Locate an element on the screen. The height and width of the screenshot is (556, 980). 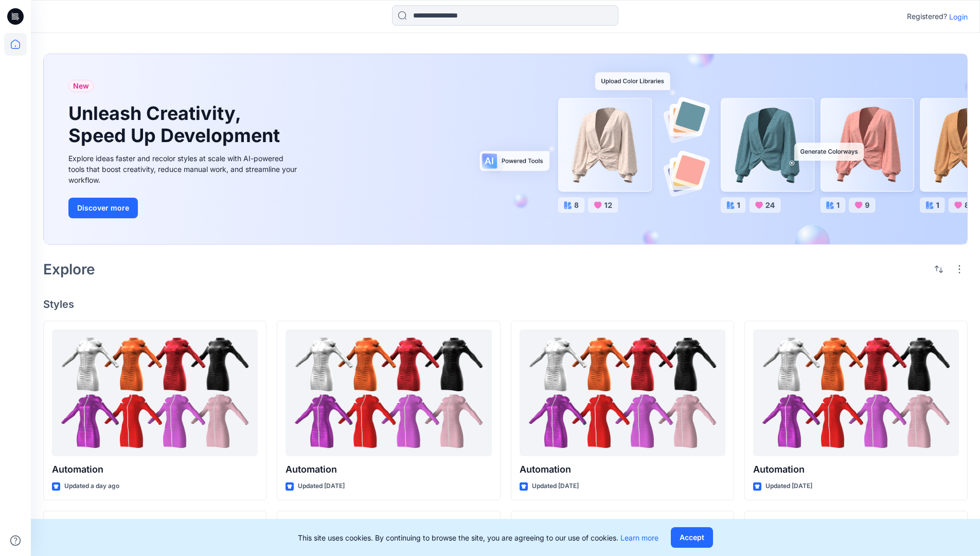
button: Discover more is located at coordinates (103, 208).